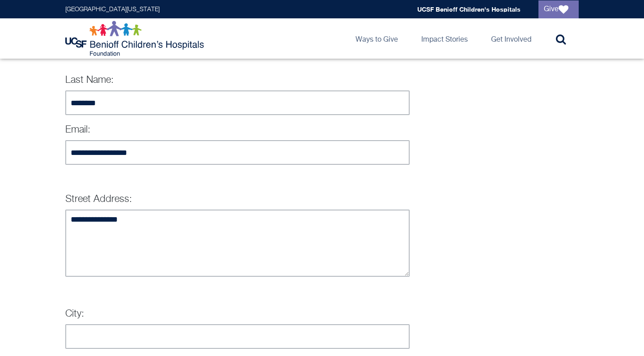 This screenshot has width=644, height=356. Describe the element at coordinates (559, 9) in the screenshot. I see `a: Give` at that location.